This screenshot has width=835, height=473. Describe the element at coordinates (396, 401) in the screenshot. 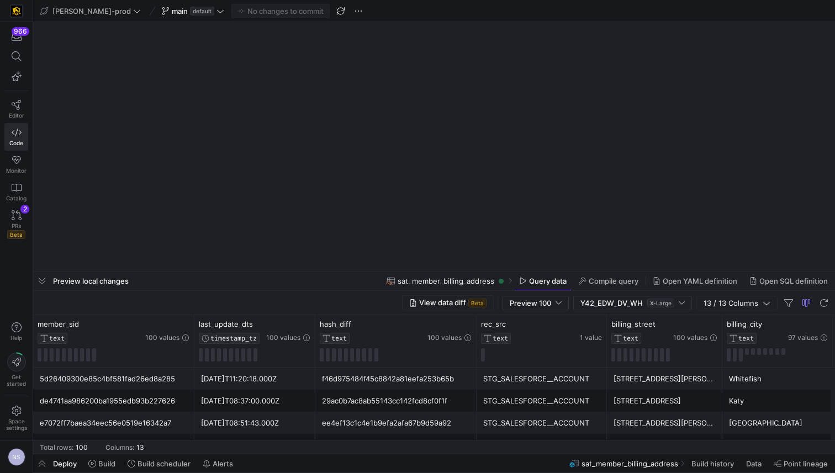

I see `div: 29ac0b7ac8ab55143cc142fcd8cf0f1f` at that location.